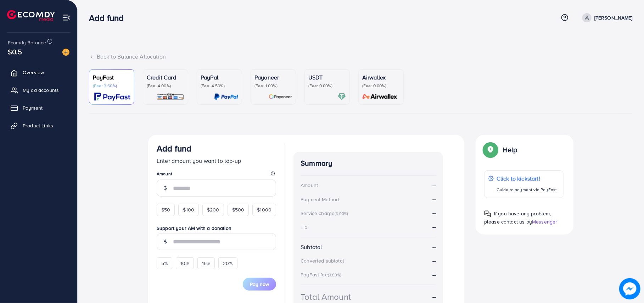  Describe the element at coordinates (326, 296) in the screenshot. I see `div: Total Amount` at that location.